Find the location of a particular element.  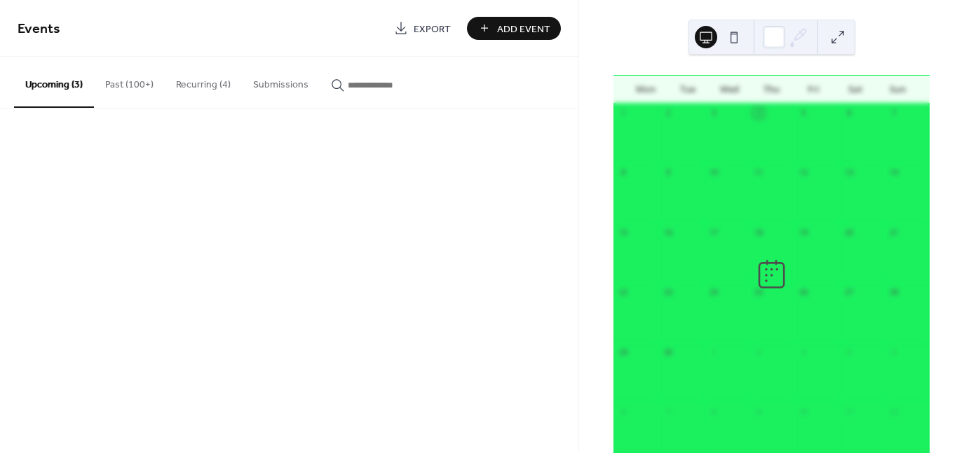

div: Sat is located at coordinates (855, 90).